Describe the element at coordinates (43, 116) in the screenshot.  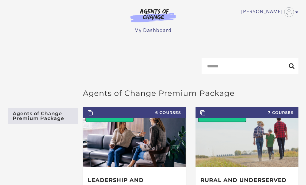
I see `a: Agents of Change Premium Package` at that location.